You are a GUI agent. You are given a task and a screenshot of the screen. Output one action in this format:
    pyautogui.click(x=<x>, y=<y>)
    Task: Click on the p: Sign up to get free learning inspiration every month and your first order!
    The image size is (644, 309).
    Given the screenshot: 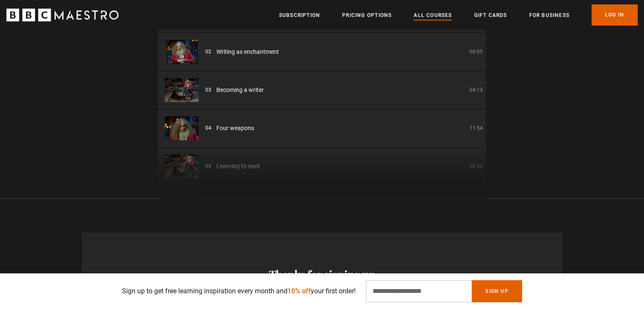 What is the action you would take?
    pyautogui.click(x=239, y=291)
    